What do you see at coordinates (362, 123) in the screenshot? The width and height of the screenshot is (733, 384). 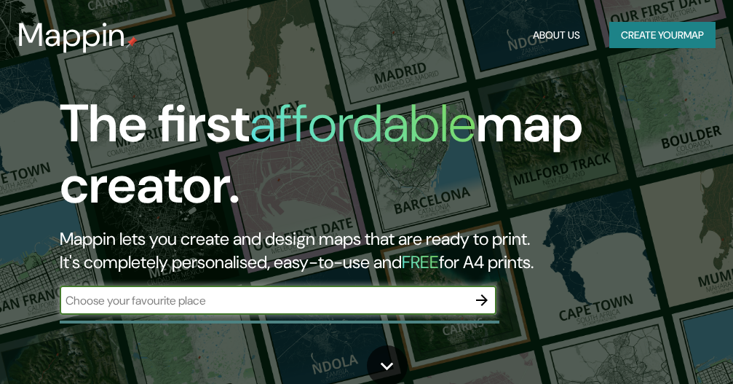 I see `h1: affordable` at bounding box center [362, 123].